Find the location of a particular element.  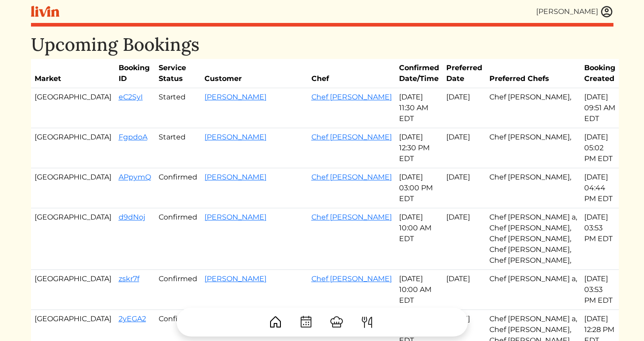

th: Booking ID is located at coordinates (135, 73).